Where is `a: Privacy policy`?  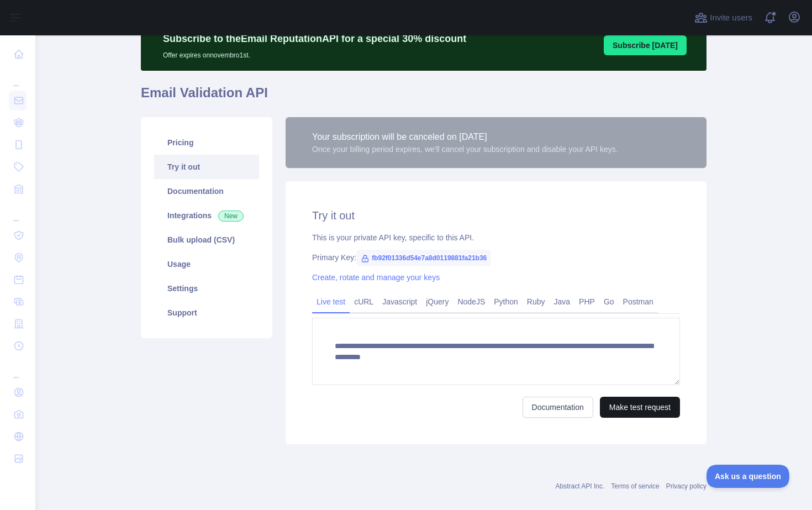 a: Privacy policy is located at coordinates (686, 487).